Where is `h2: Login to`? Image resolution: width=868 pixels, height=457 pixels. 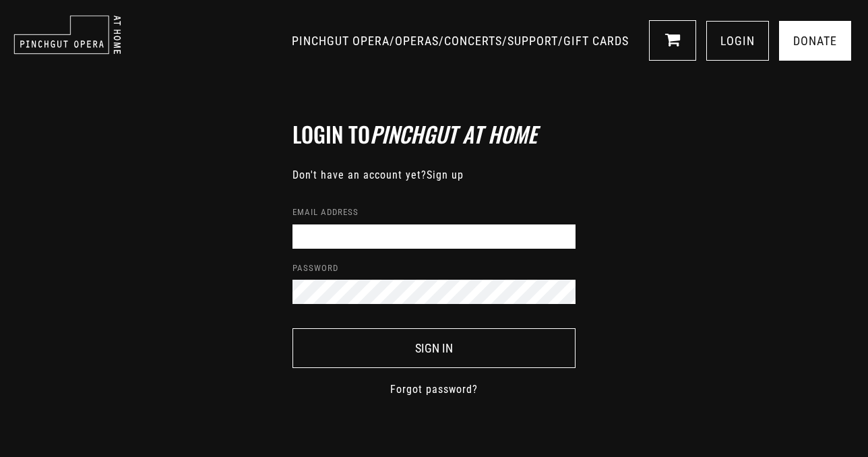
h2: Login to is located at coordinates (434, 134).